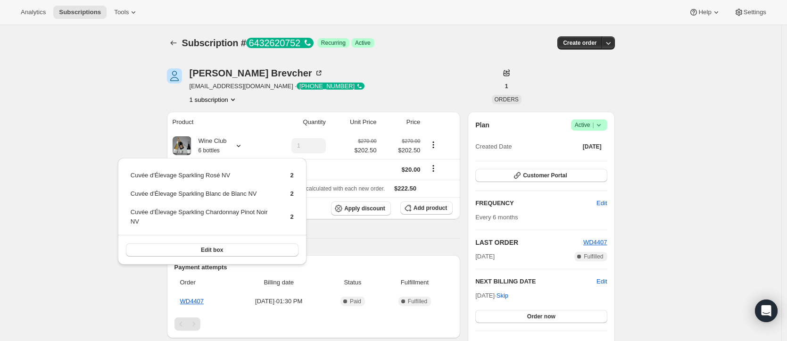 This screenshot has height=341, width=787. I want to click on th: Price, so click(401, 122).